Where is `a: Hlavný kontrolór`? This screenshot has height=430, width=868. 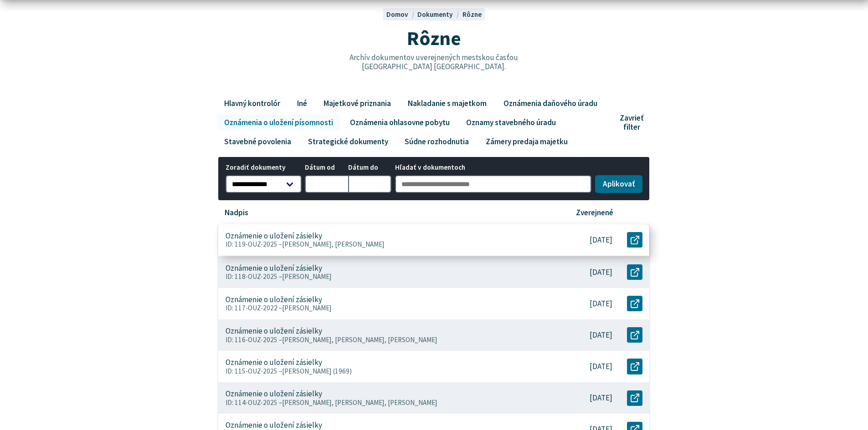 a: Hlavný kontrolór is located at coordinates (252, 104).